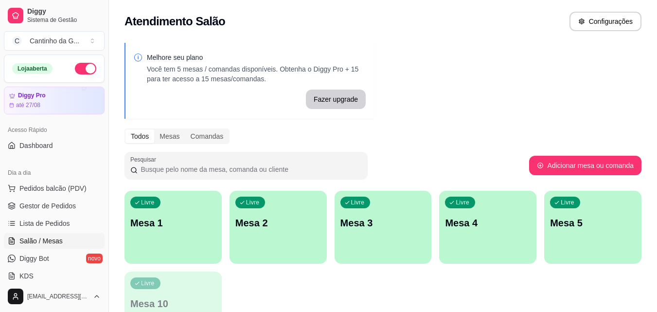 Image resolution: width=657 pixels, height=312 pixels. Describe the element at coordinates (32, 95) in the screenshot. I see `article: Diggy Pro` at that location.